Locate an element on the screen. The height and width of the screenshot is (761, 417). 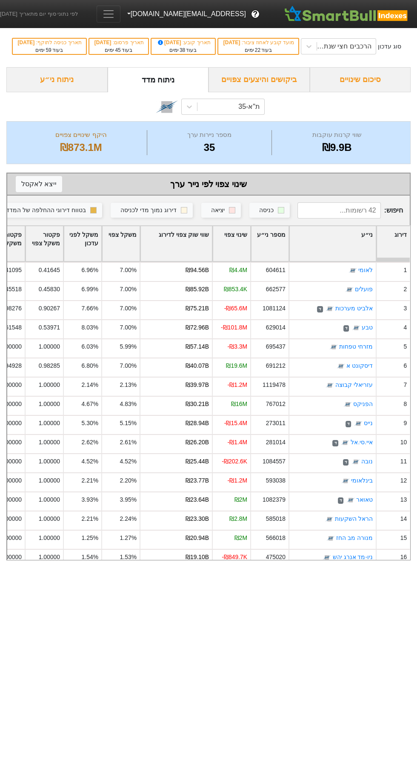
a: לאומי is located at coordinates (365, 270).